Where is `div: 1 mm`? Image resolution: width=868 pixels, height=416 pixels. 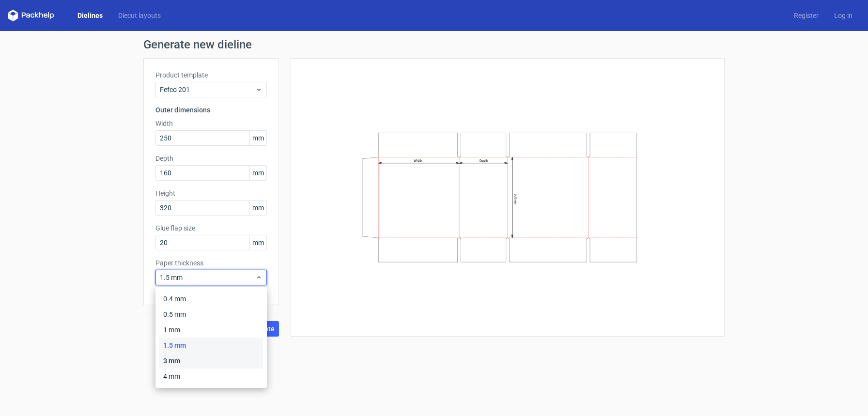
div: 1 mm is located at coordinates (211, 330).